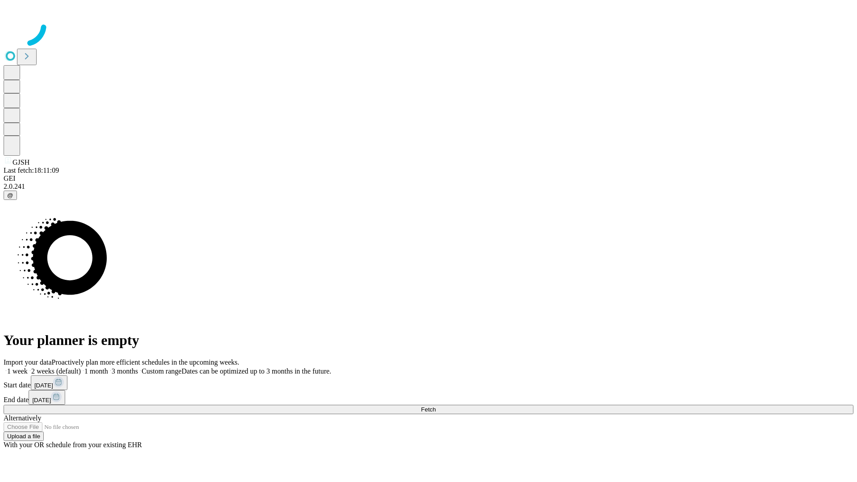 The image size is (857, 482). I want to click on div: GEI, so click(429, 179).